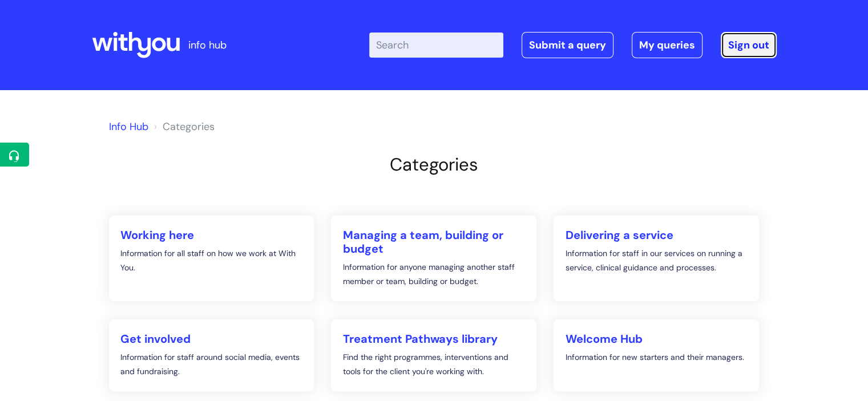 The image size is (868, 401). Describe the element at coordinates (667, 45) in the screenshot. I see `a: My queries` at that location.